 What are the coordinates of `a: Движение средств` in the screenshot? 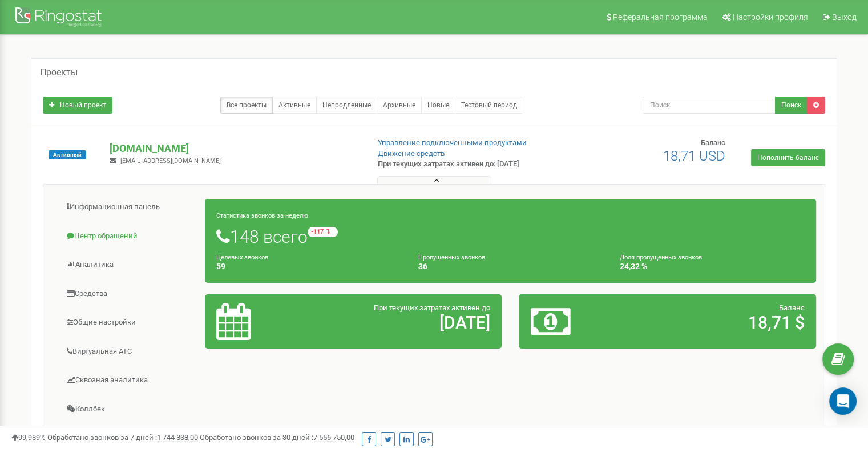 It's located at (411, 153).